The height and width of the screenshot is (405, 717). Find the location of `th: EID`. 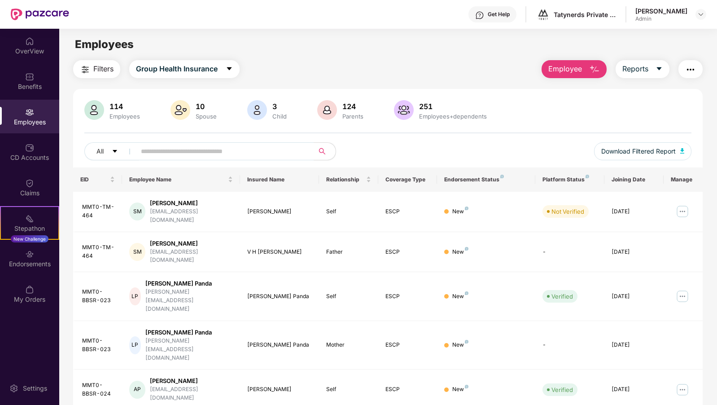

th: EID is located at coordinates (98, 179).